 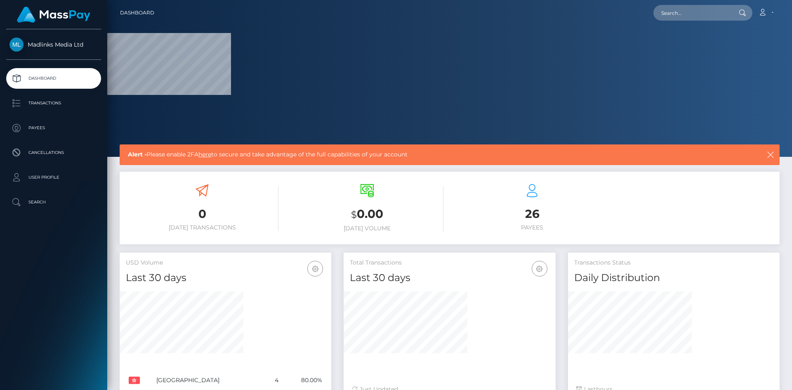 I want to click on input: Search..., so click(x=692, y=13).